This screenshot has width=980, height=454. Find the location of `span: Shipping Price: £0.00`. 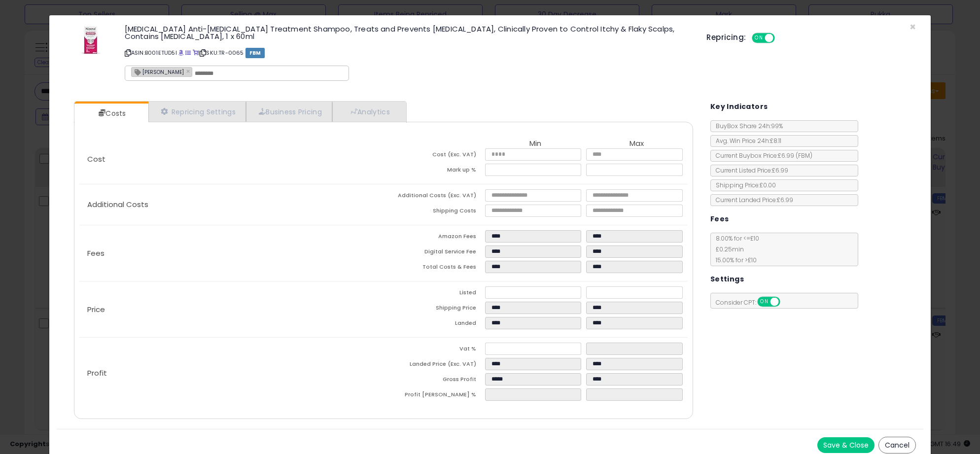

span: Shipping Price: £0.00 is located at coordinates (743, 185).